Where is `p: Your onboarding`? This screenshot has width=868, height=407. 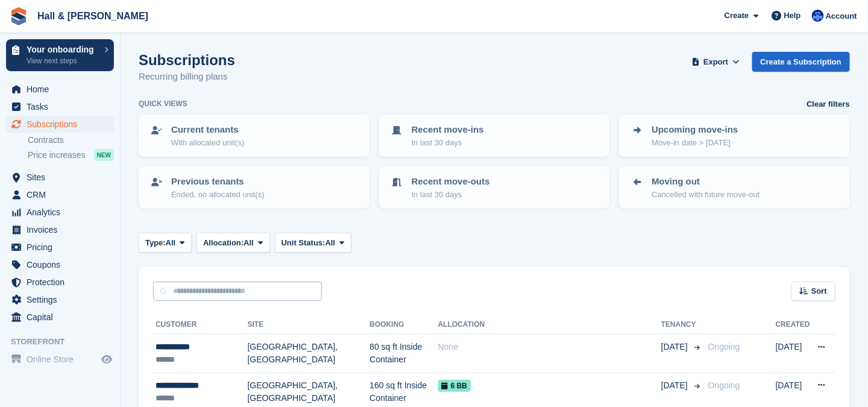
p: Your onboarding is located at coordinates (62, 49).